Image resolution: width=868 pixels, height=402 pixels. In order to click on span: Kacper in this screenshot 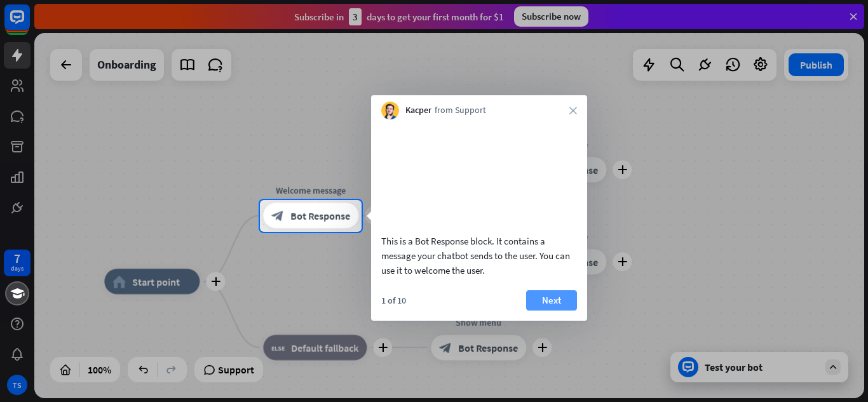, I will do `click(418, 111)`.